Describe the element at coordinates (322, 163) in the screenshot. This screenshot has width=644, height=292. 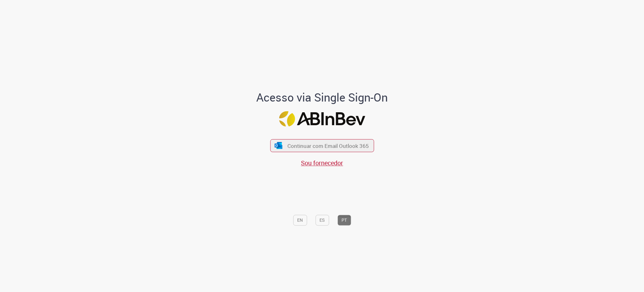
I see `a: Sou fornecedor` at that location.